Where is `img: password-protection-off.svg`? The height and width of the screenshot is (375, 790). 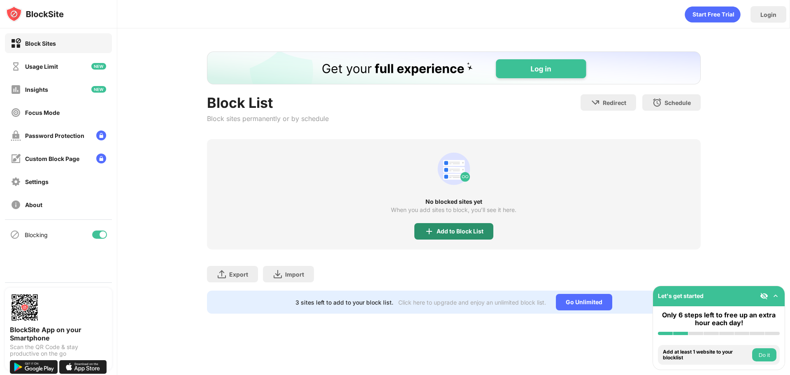 img: password-protection-off.svg is located at coordinates (16, 135).